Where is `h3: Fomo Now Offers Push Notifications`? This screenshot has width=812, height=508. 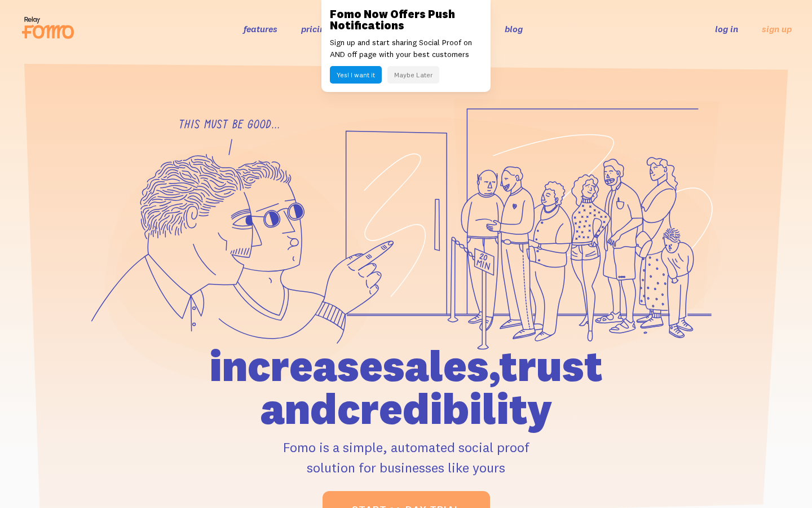
h3: Fomo Now Offers Push Notifications is located at coordinates (406, 20).